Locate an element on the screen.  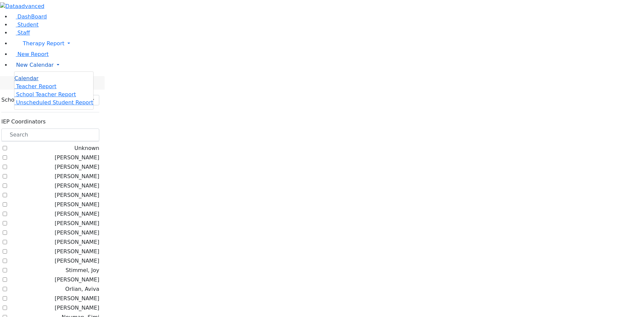
label: Unknown is located at coordinates (87, 148).